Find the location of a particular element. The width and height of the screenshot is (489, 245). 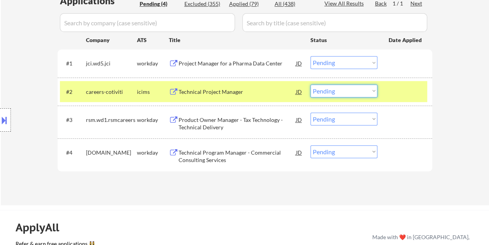

div: Company is located at coordinates (111, 40).